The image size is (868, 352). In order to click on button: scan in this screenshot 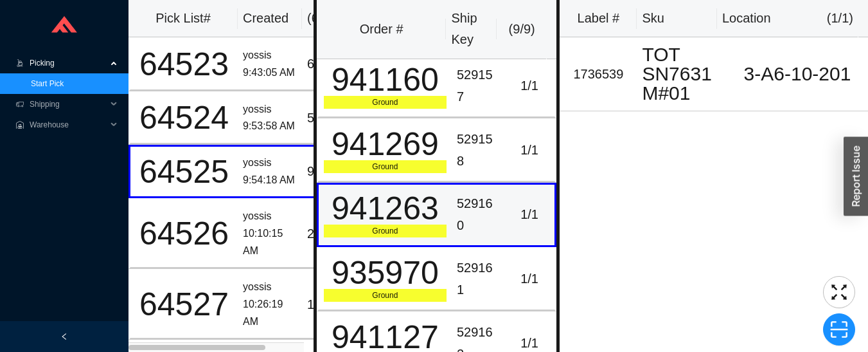, I will do `click(839, 329)`.